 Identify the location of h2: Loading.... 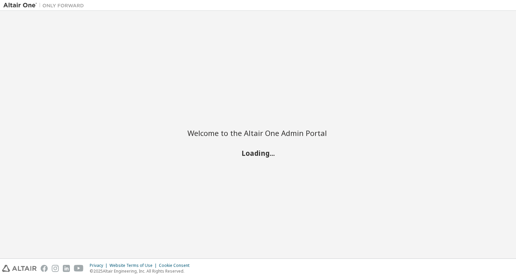
(258, 153).